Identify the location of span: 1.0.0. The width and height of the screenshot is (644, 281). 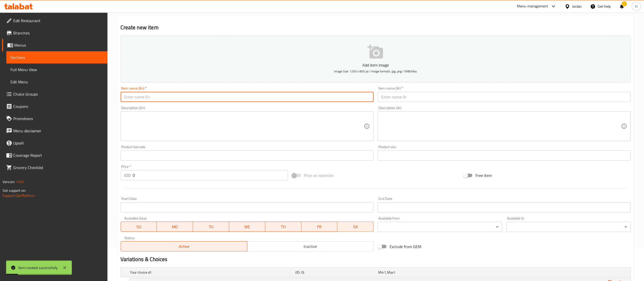
(20, 182).